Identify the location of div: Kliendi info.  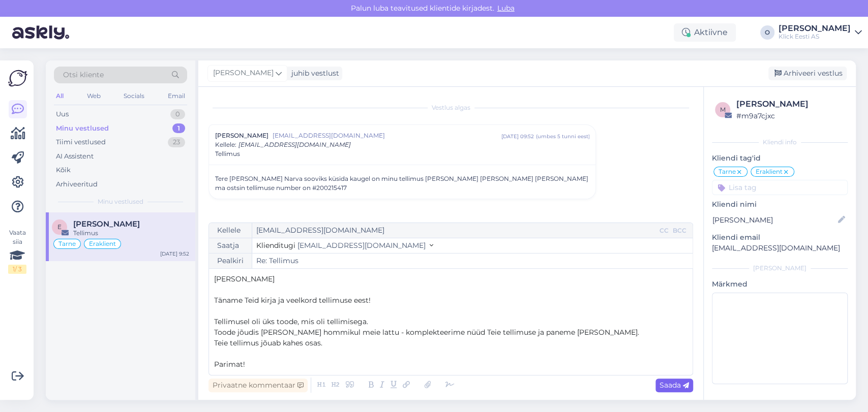
(779, 142).